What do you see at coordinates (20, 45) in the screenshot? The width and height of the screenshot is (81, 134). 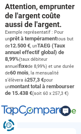 I see `span: 12.500 €` at bounding box center [20, 45].